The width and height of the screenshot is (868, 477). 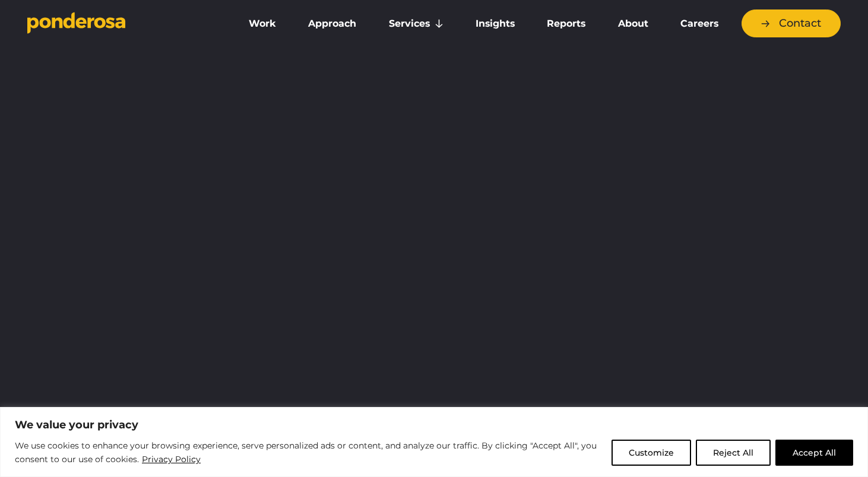 I want to click on button: Accept All, so click(x=814, y=453).